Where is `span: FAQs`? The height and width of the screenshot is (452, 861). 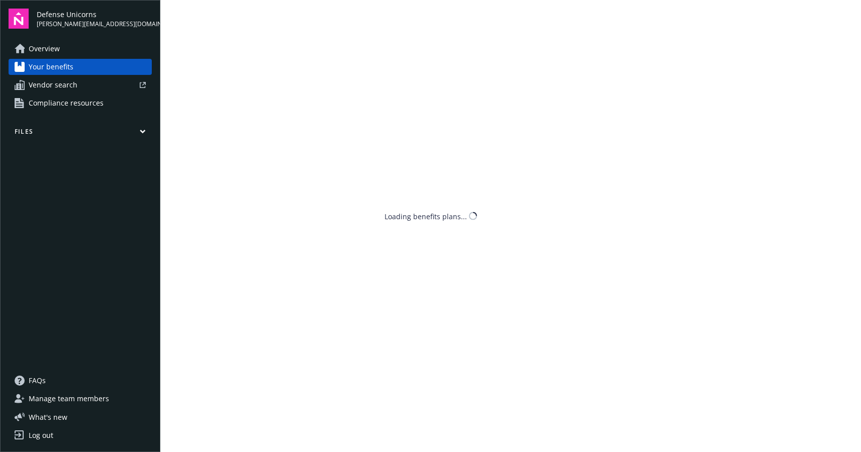 span: FAQs is located at coordinates (37, 380).